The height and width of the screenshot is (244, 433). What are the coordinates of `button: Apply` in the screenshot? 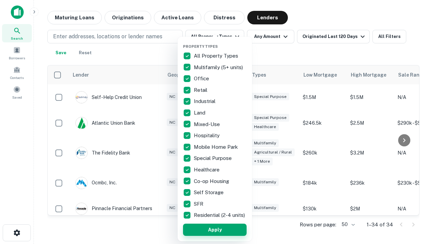 It's located at (215, 229).